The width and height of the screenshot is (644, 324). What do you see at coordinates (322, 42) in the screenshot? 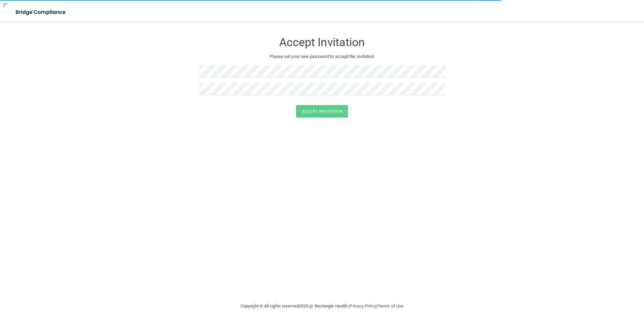
I see `h3: Accept Invitation` at bounding box center [322, 42].